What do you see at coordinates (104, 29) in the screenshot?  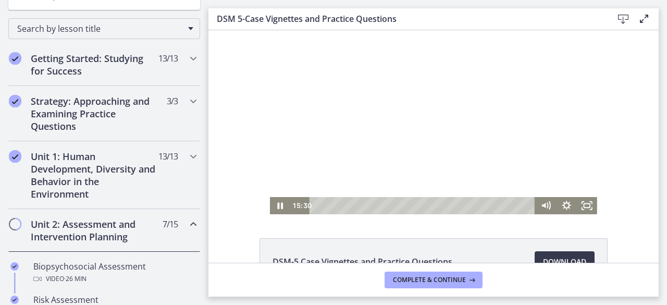 I see `div: Search by lesson title` at bounding box center [104, 29].